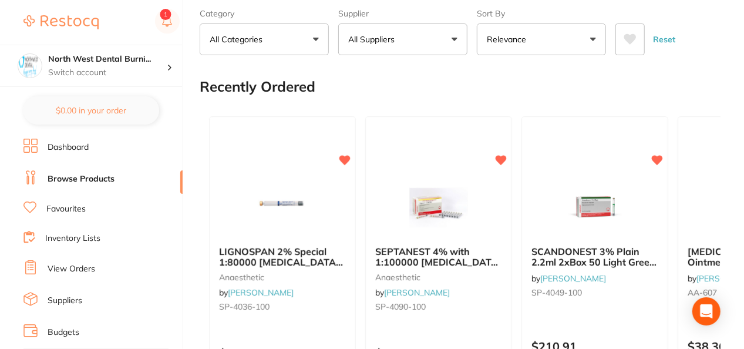 The image size is (744, 349). I want to click on label: Supplier, so click(403, 14).